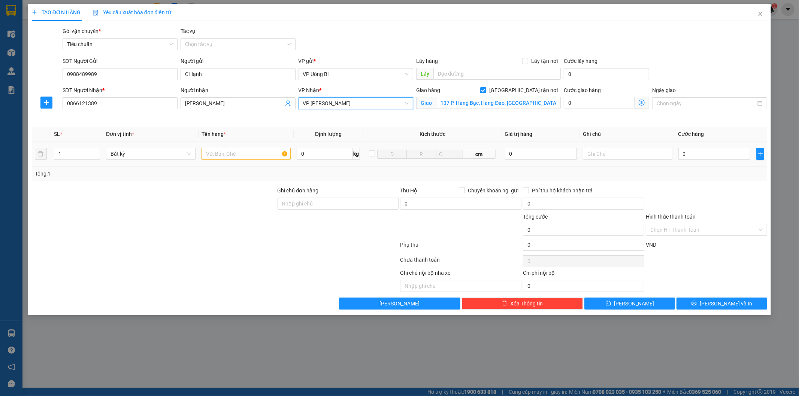 The height and width of the screenshot is (396, 799). What do you see at coordinates (606, 74) in the screenshot?
I see `input: Cước lấy hàng` at bounding box center [606, 74].